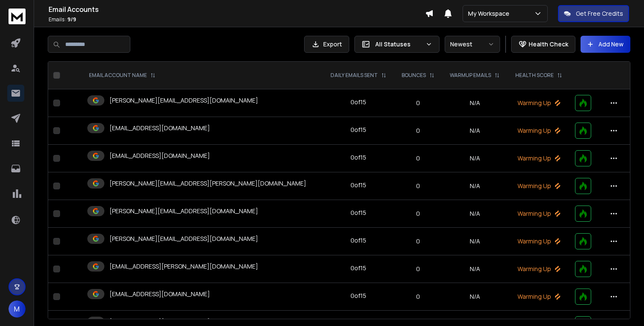  What do you see at coordinates (17, 309) in the screenshot?
I see `button: M` at bounding box center [17, 309].